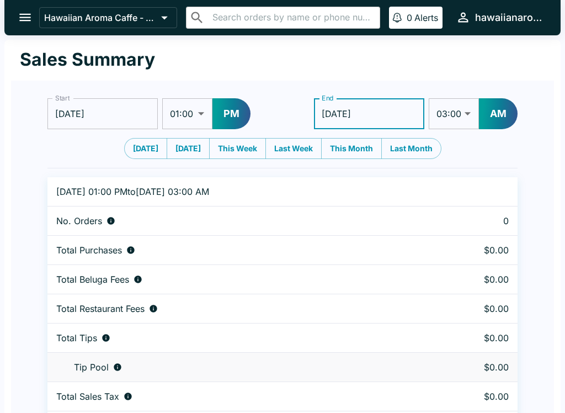  I want to click on button: This Week, so click(237, 148).